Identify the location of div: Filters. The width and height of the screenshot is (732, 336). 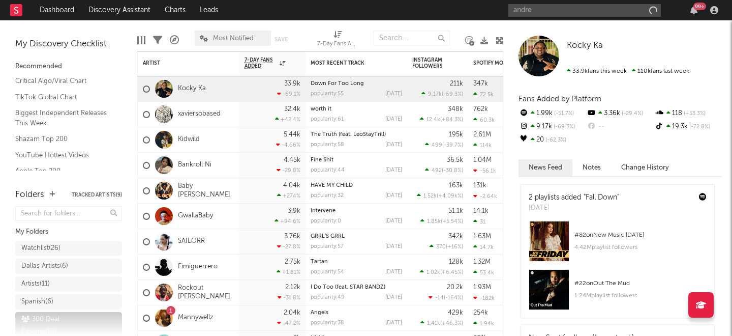
(158, 40).